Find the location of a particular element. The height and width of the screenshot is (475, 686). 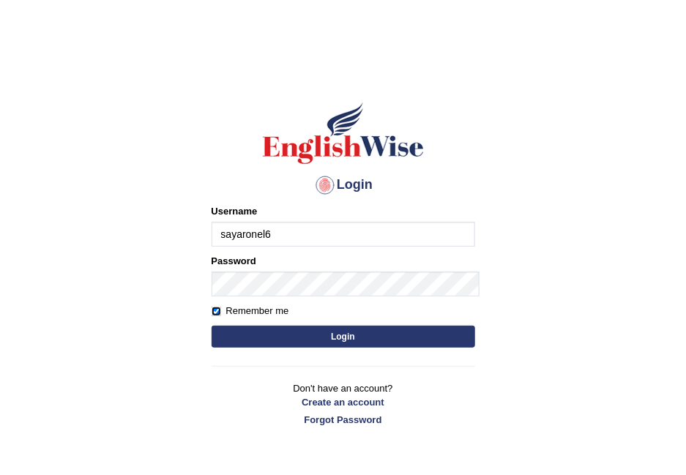

p: Don't have an account? is located at coordinates (344, 404).